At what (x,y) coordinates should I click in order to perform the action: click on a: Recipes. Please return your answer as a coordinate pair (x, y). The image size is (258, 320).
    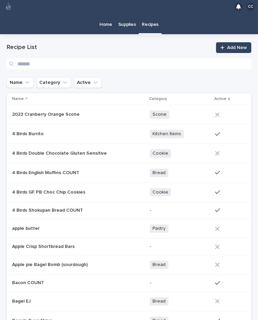
    Looking at the image, I should click on (150, 23).